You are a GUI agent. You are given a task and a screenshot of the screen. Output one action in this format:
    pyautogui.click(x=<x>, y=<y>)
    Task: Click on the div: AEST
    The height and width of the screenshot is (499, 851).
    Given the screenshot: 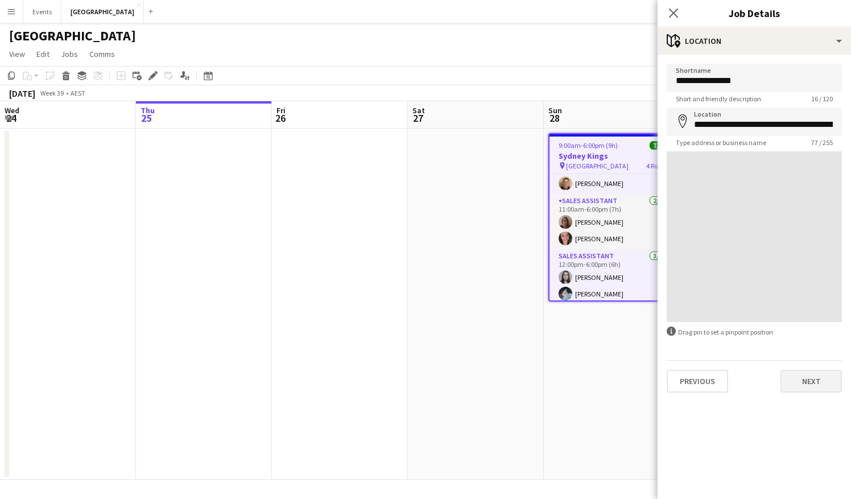 What is the action you would take?
    pyautogui.click(x=78, y=93)
    